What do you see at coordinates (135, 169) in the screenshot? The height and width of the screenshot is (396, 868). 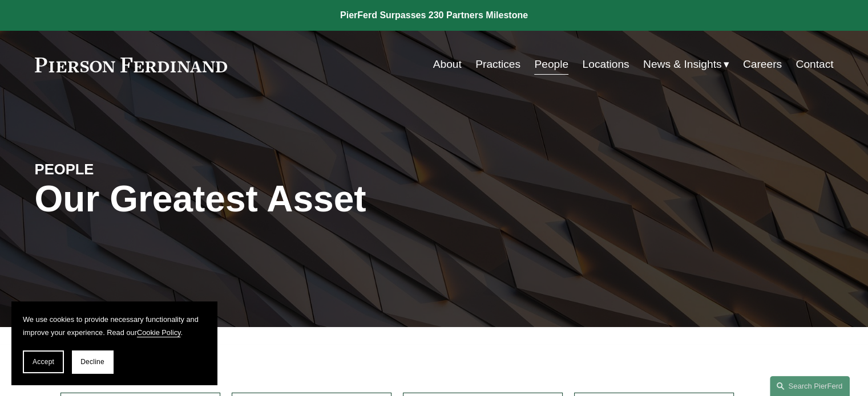 I see `h4: PEOPLE` at bounding box center [135, 169].